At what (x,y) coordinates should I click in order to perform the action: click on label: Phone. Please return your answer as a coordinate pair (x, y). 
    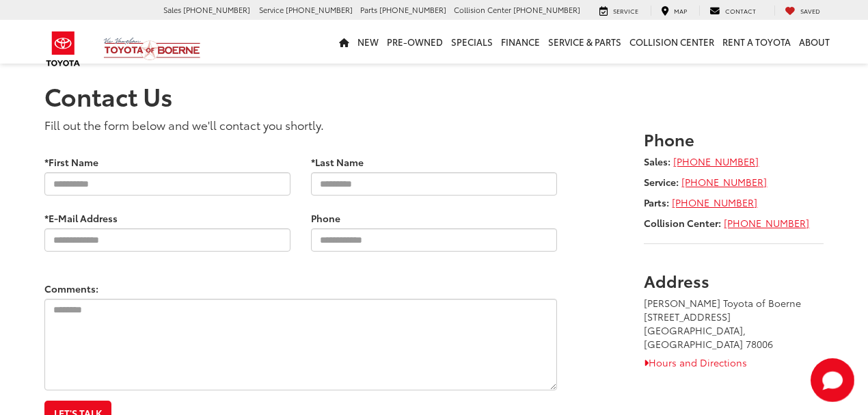
    Looking at the image, I should click on (326, 219).